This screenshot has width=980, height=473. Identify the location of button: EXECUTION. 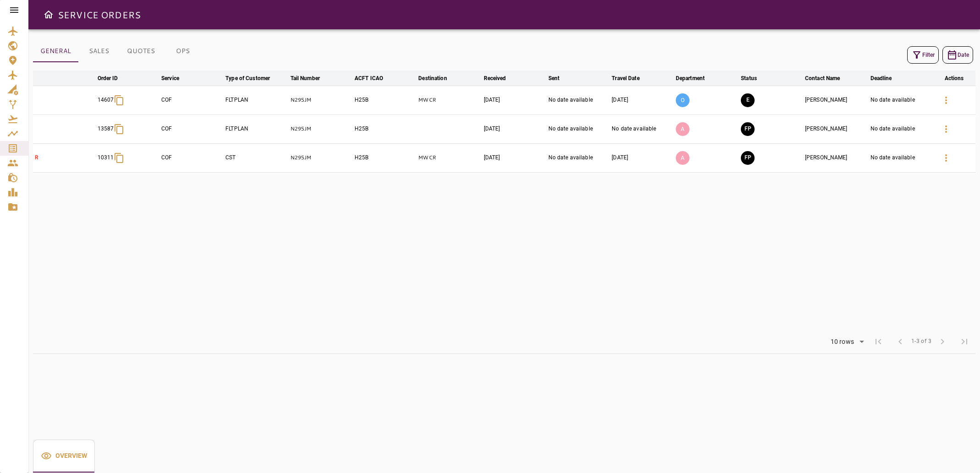
(747, 100).